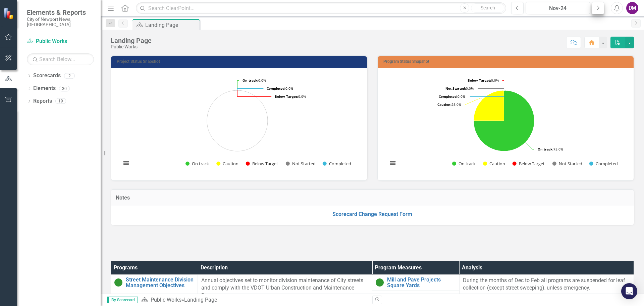  What do you see at coordinates (421, 282) in the screenshot?
I see `a: Mill and Pave Projects Square Yards` at bounding box center [421, 282].